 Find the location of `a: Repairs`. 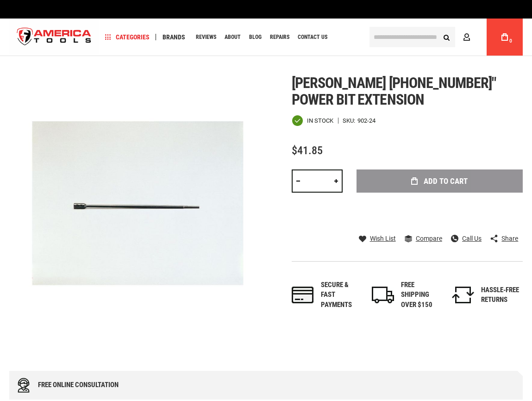

a: Repairs is located at coordinates (280, 37).